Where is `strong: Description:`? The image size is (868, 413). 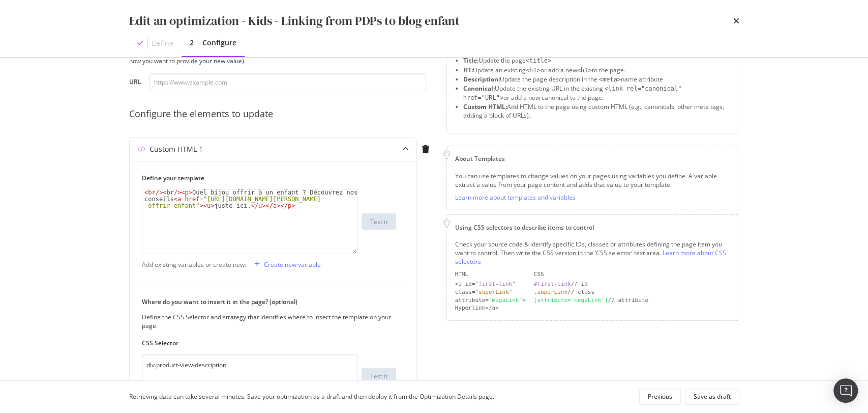 strong: Description: is located at coordinates (482, 79).